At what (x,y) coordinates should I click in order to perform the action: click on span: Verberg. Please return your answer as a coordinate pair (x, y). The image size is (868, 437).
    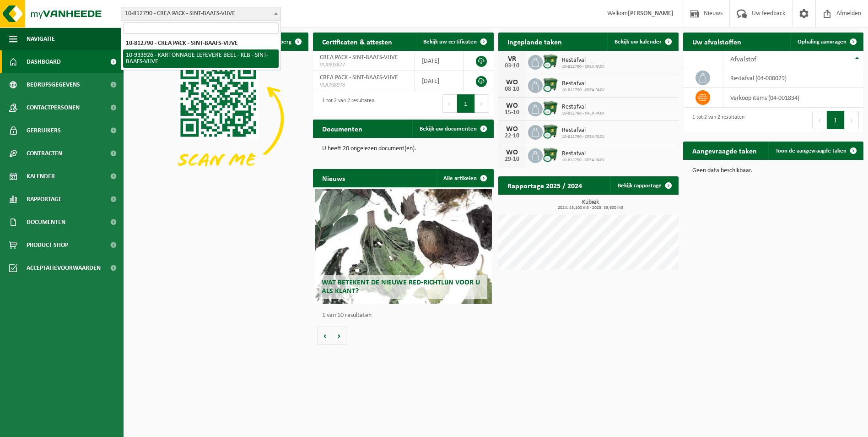
    Looking at the image, I should click on (281, 41).